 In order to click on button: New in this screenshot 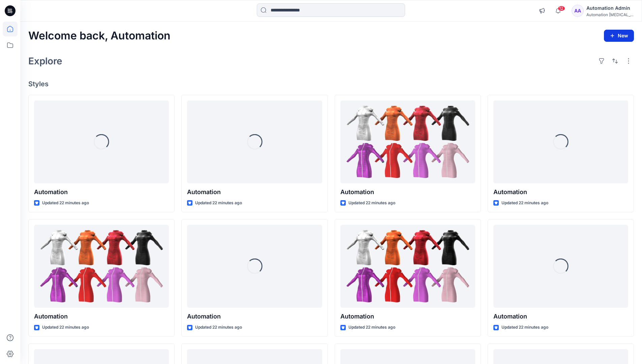, I will do `click(619, 36)`.